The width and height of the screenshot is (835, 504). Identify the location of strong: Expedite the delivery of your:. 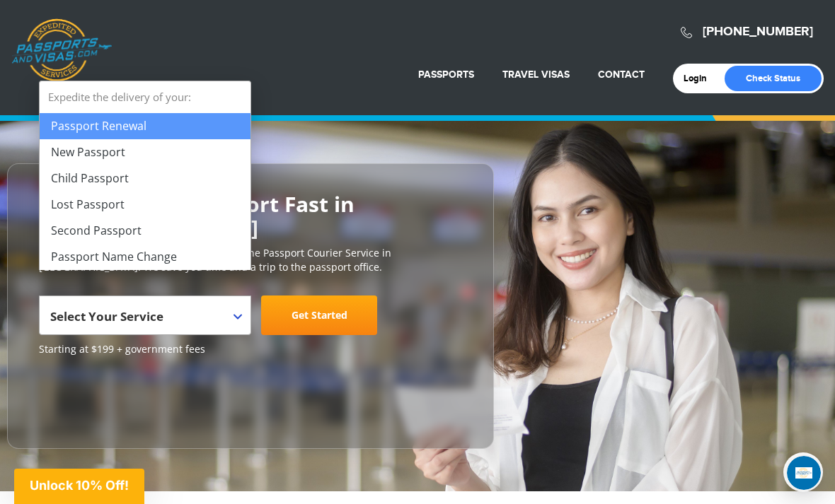
(145, 97).